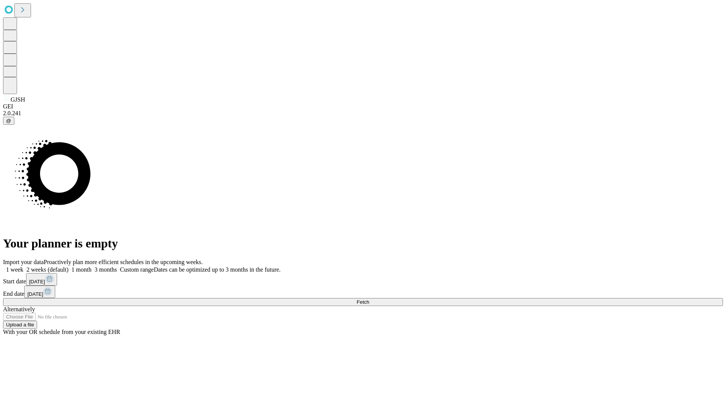  Describe the element at coordinates (363, 302) in the screenshot. I see `span: Fetch` at that location.